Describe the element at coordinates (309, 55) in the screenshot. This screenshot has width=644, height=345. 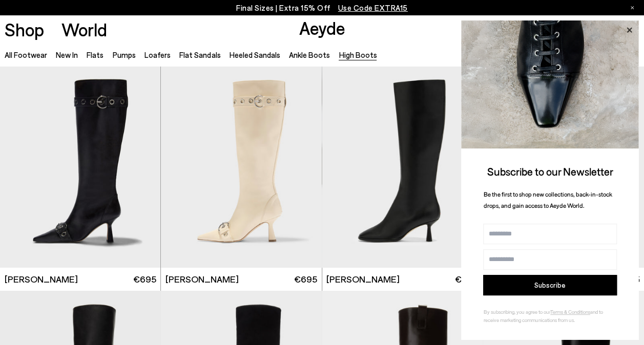
I see `a: Ankle Boots` at that location.